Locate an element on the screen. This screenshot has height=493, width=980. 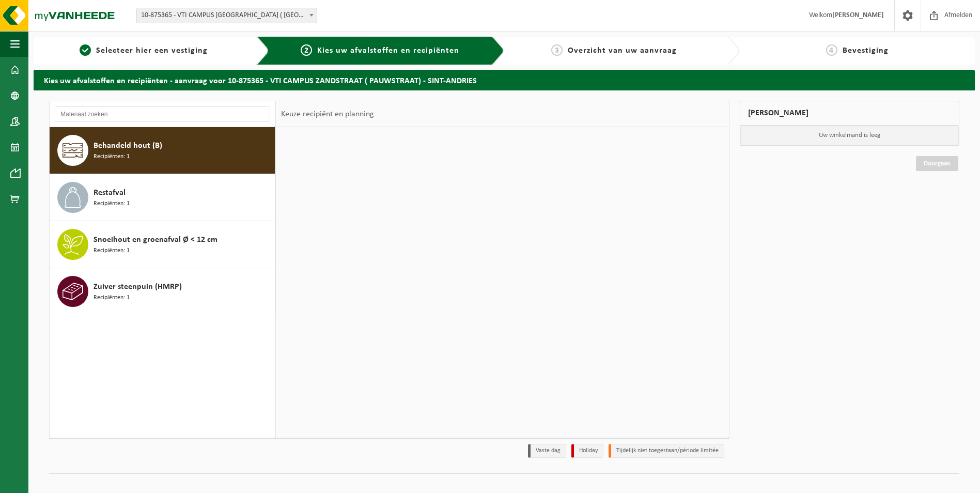
button: Restafval Recipiënten: 1 is located at coordinates (162, 197).